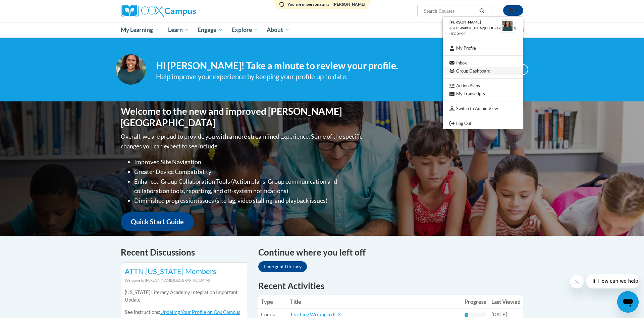  What do you see at coordinates (483, 48) in the screenshot?
I see `a: My Profile` at bounding box center [483, 48].